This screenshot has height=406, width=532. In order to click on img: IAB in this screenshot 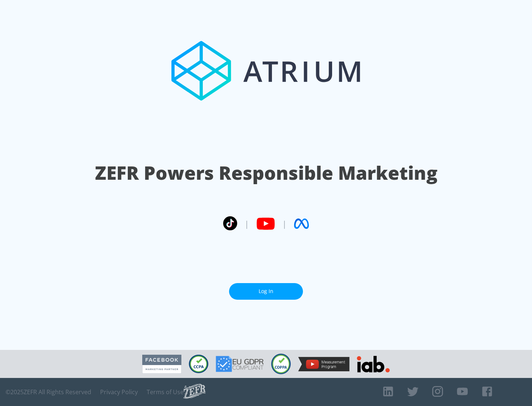, I will do `click(373, 364)`.